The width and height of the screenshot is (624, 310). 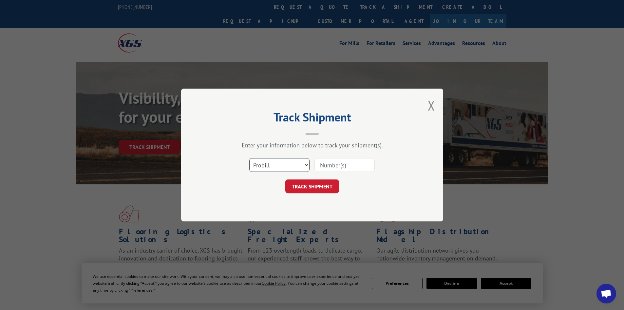 I want to click on input: Number(s), so click(x=345, y=165).